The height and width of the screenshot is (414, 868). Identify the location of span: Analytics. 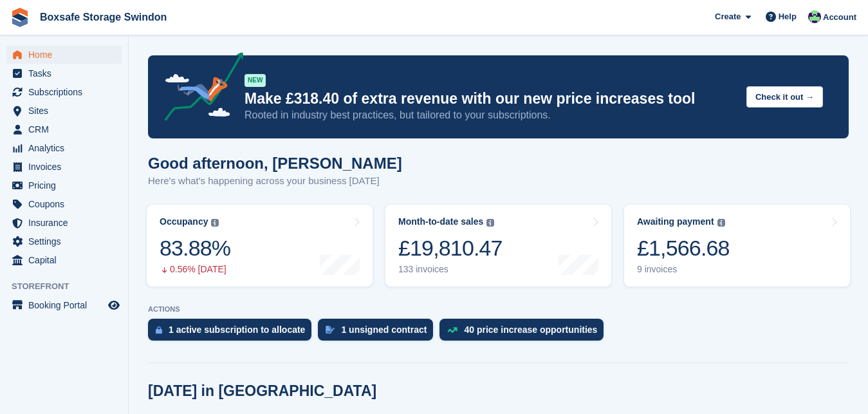
(67, 148).